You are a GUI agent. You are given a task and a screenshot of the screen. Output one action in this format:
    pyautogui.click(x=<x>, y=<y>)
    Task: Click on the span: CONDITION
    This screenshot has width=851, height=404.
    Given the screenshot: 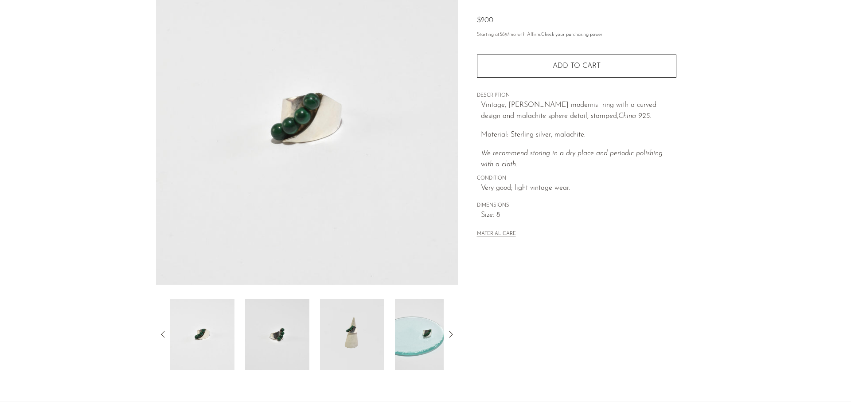 What is the action you would take?
    pyautogui.click(x=577, y=179)
    